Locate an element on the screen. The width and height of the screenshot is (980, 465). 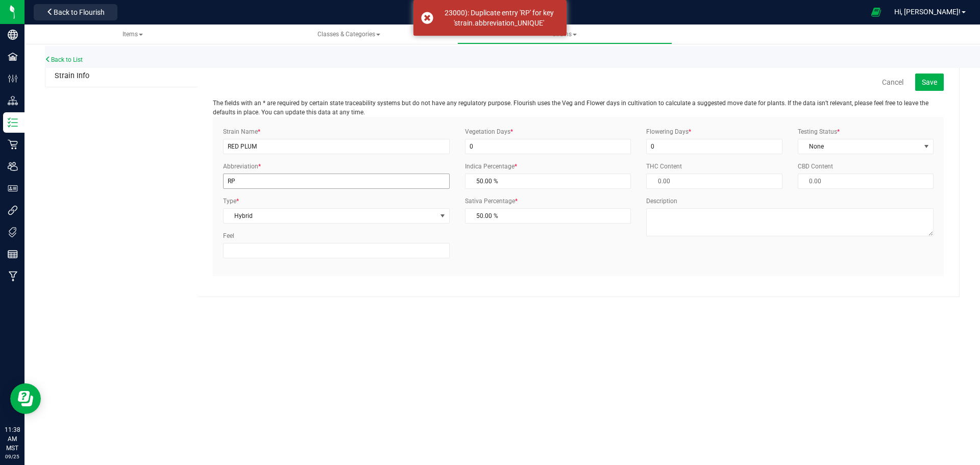
p: 09/25 is located at coordinates (12, 456).